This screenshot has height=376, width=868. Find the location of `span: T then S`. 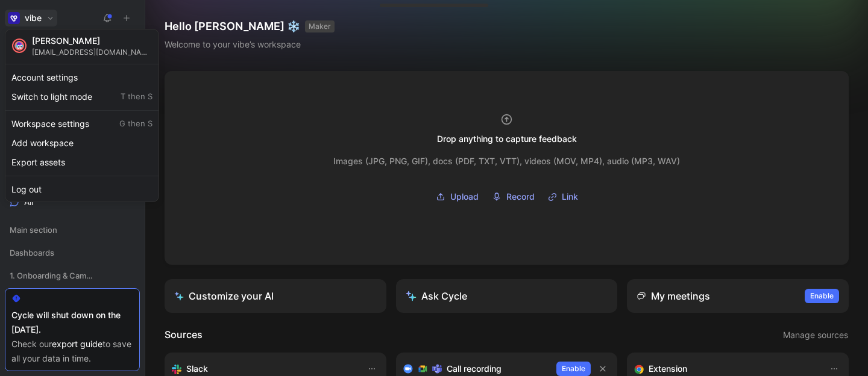

span: T then S is located at coordinates (136, 97).